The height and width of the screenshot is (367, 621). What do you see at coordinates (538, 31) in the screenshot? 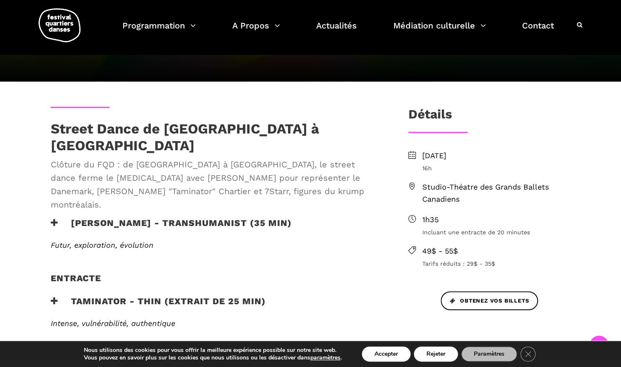
I see `a: Contact` at bounding box center [538, 31].